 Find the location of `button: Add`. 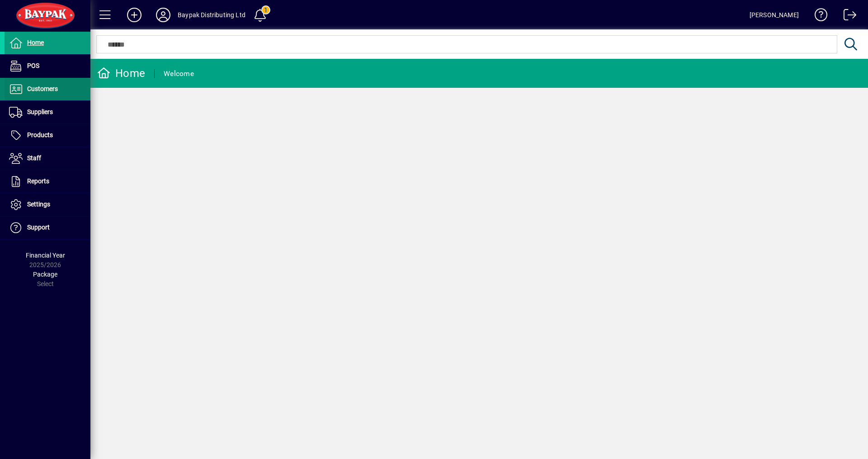

button: Add is located at coordinates (134, 15).